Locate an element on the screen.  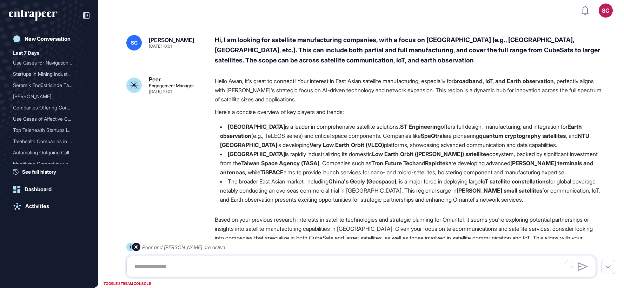
div: Telehealth Companies in the US: A Focus on the Health Industry is located at coordinates (49, 142).